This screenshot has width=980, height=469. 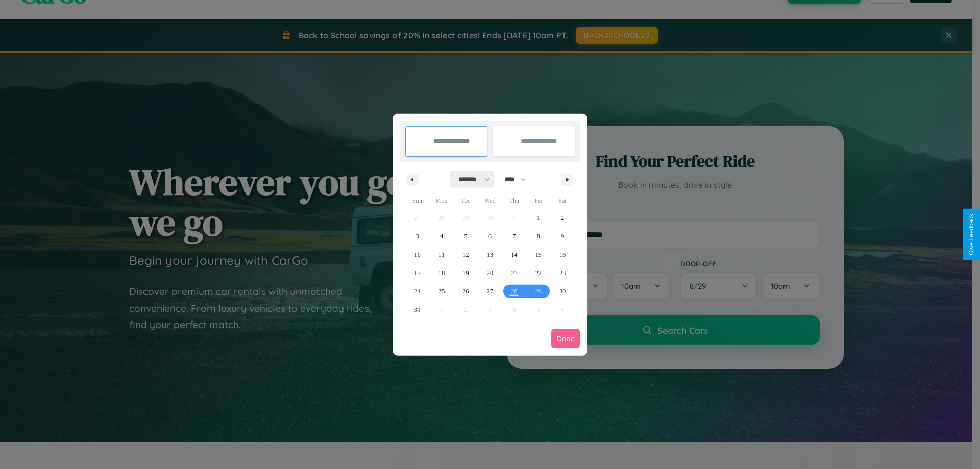 What do you see at coordinates (539, 273) in the screenshot?
I see `span: 22` at bounding box center [539, 273].